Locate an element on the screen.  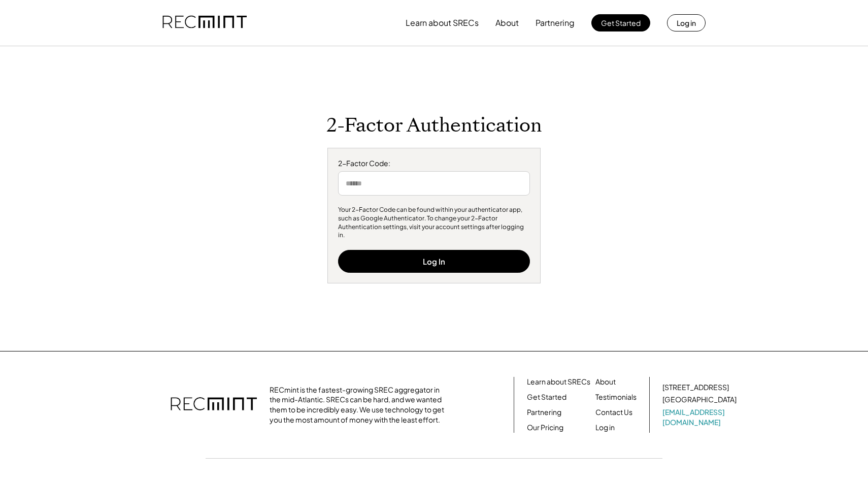
h1: 2-Factor Authentication is located at coordinates (434, 125).